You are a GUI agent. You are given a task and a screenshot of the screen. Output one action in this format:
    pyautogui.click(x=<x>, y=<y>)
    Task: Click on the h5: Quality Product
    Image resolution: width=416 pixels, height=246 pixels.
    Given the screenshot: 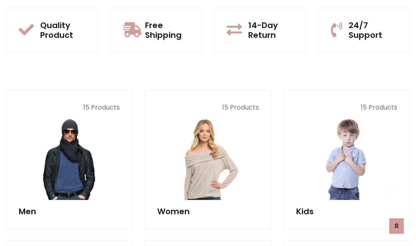 What is the action you would take?
    pyautogui.click(x=63, y=30)
    